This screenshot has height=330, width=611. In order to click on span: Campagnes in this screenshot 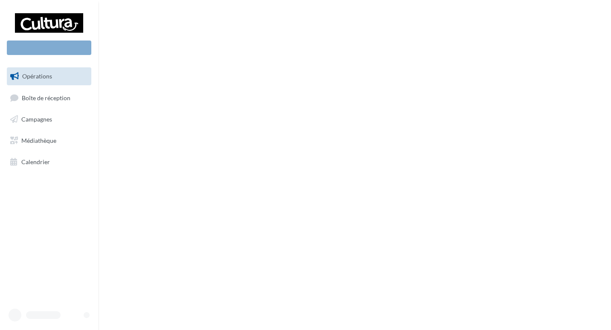, I will do `click(37, 119)`.